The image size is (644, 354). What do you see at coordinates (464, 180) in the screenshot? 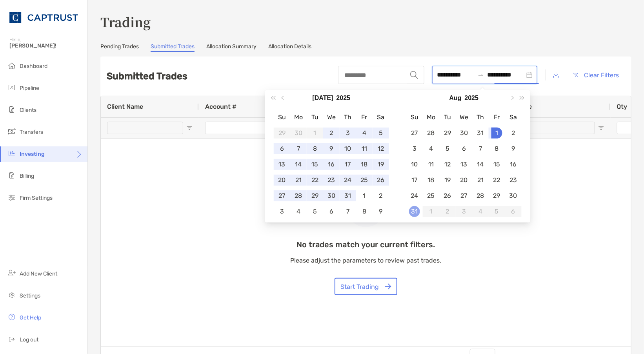
I see `td: 2025-08-20` at bounding box center [464, 180].